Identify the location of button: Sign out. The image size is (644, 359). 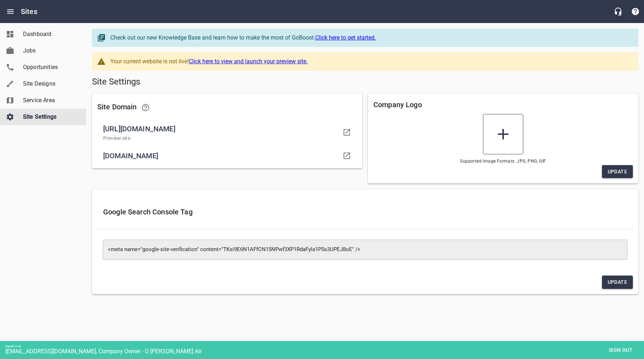
(620, 350).